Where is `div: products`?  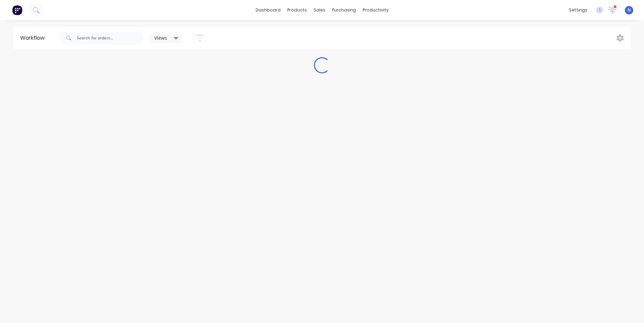 div: products is located at coordinates (297, 10).